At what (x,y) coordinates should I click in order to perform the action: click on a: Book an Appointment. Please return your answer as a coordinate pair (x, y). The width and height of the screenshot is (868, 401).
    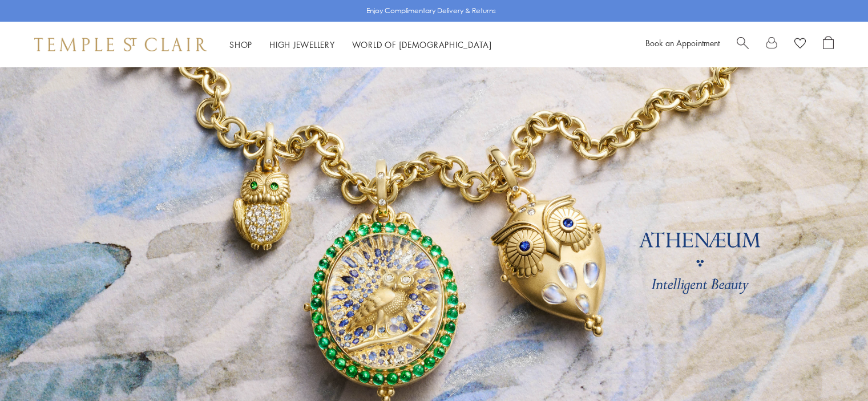
    Looking at the image, I should click on (683, 43).